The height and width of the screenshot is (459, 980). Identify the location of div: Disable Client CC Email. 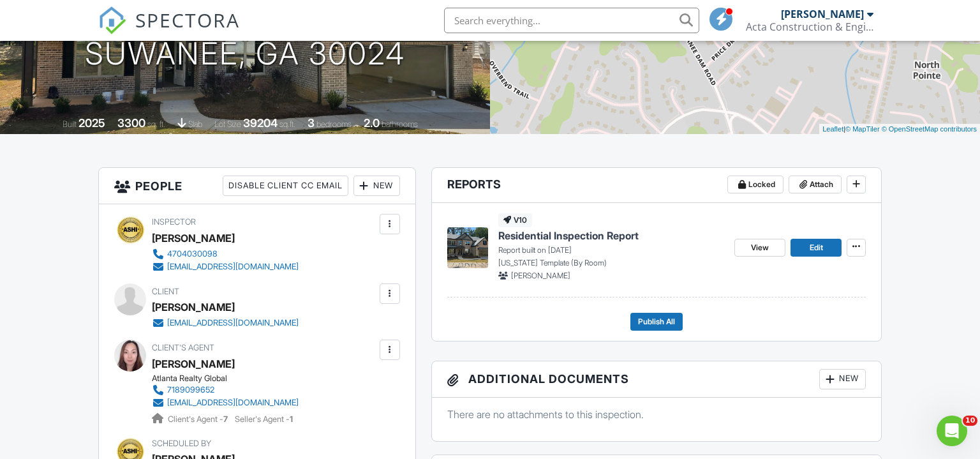
(285, 186).